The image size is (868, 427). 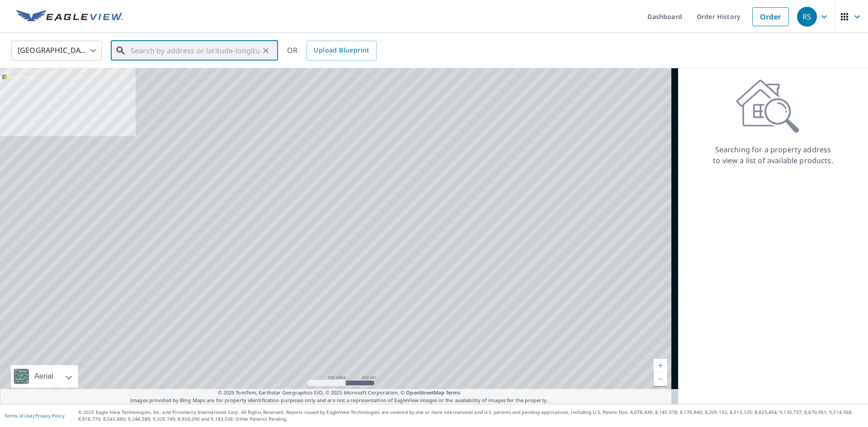 I want to click on a: Upload Blueprint, so click(x=341, y=51).